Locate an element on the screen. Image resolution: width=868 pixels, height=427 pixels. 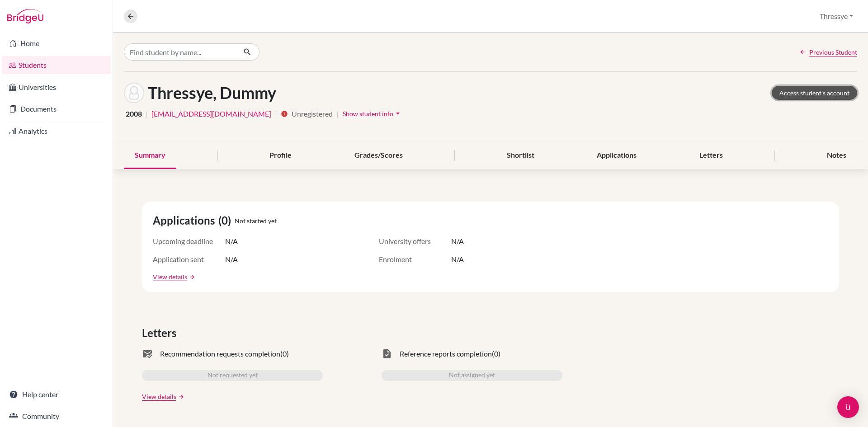
span: Not assigned yet is located at coordinates (472, 375).